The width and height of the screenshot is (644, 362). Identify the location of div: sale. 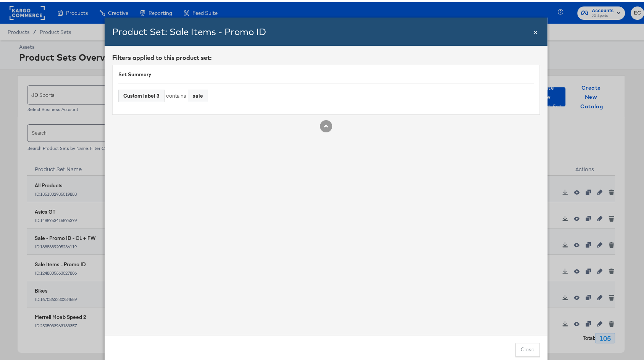
(198, 93).